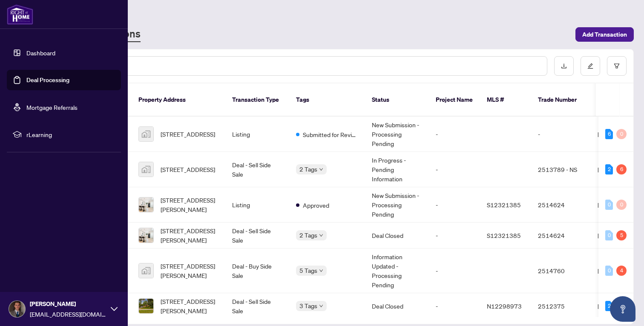  What do you see at coordinates (621, 235) in the screenshot?
I see `div: 5` at bounding box center [621, 235].